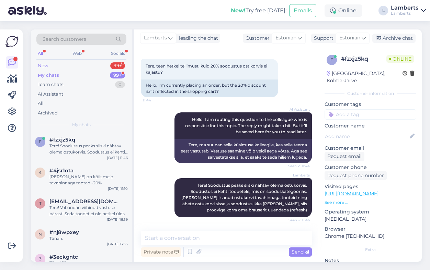  Describe the element at coordinates (89, 211) in the screenshot. I see `div: Tere! Vabandan viibinud vastuse pärast! Seda toodet ei ole hetkel üldse meie sortimendis enam kah...` at that location.